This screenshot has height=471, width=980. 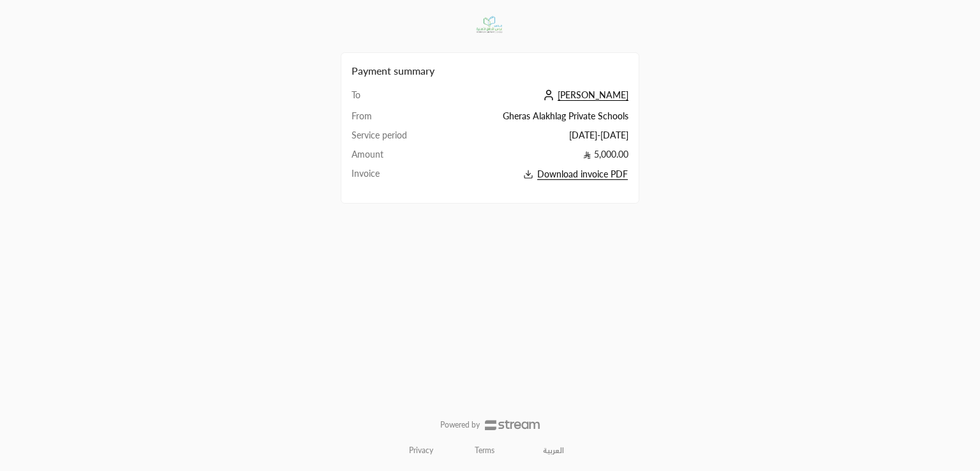 What do you see at coordinates (393, 99) in the screenshot?
I see `td: To` at bounding box center [393, 99].